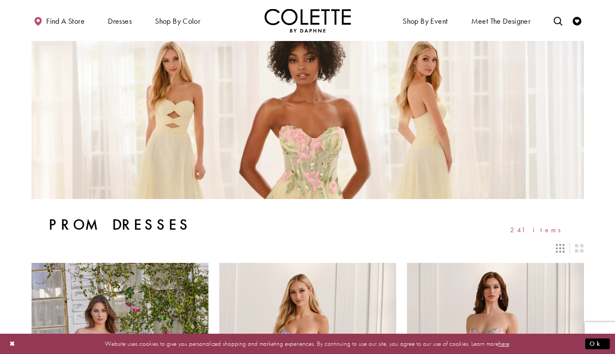 The height and width of the screenshot is (354, 615). I want to click on a: Toggle search, so click(558, 20).